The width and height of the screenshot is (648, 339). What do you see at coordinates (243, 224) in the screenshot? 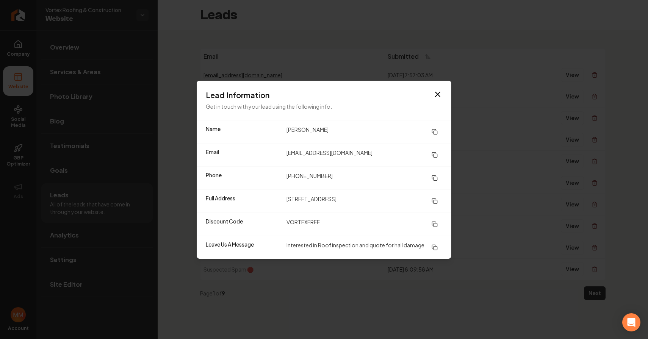
I see `dt: Discount Code` at bounding box center [243, 224].